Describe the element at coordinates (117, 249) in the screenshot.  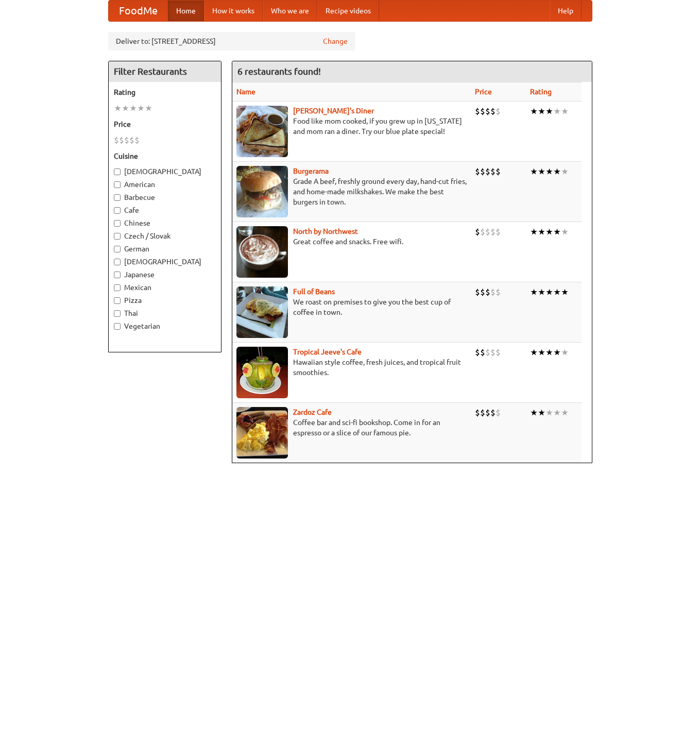
I see `input: German` at that location.